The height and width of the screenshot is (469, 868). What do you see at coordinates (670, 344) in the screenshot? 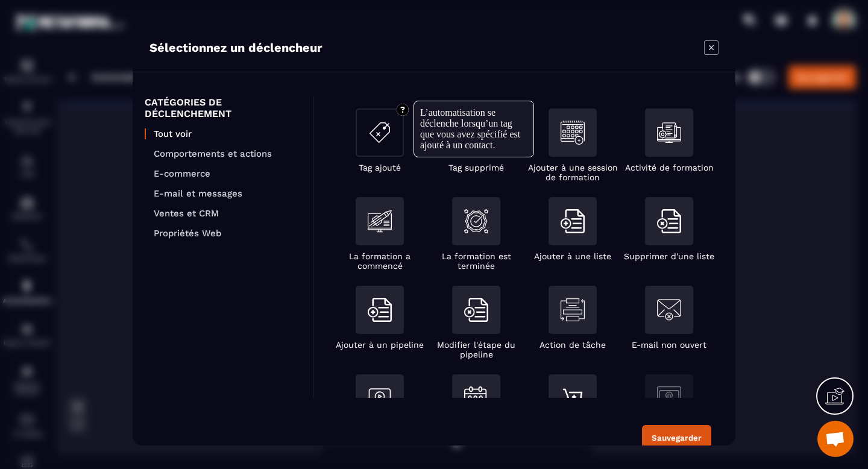
I see `p: E-mail non ouvert` at bounding box center [670, 344].